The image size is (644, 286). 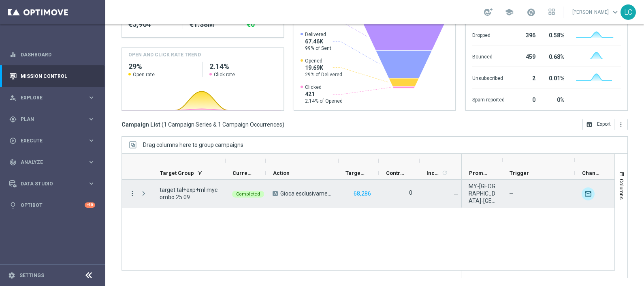 What do you see at coordinates (12, 275) in the screenshot?
I see `i: settings` at bounding box center [12, 275].